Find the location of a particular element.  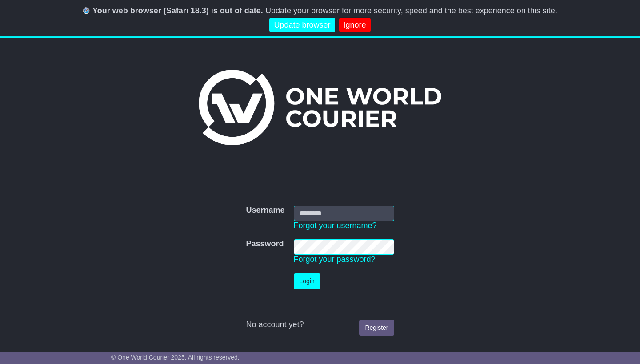

label: Password is located at coordinates (264, 244).